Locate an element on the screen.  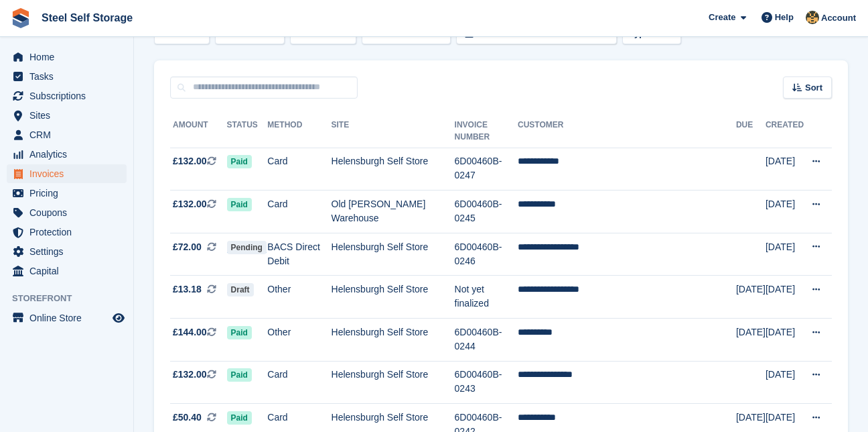
span: Subscriptions is located at coordinates (70, 96).